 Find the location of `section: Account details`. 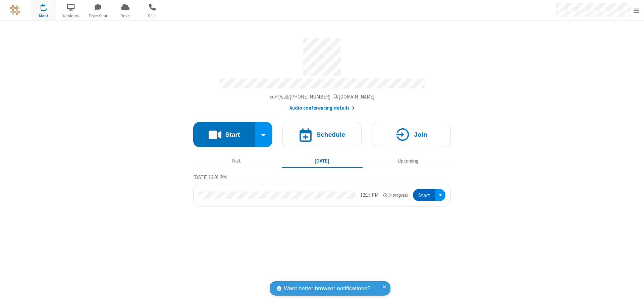

section: Account details is located at coordinates (322, 72).